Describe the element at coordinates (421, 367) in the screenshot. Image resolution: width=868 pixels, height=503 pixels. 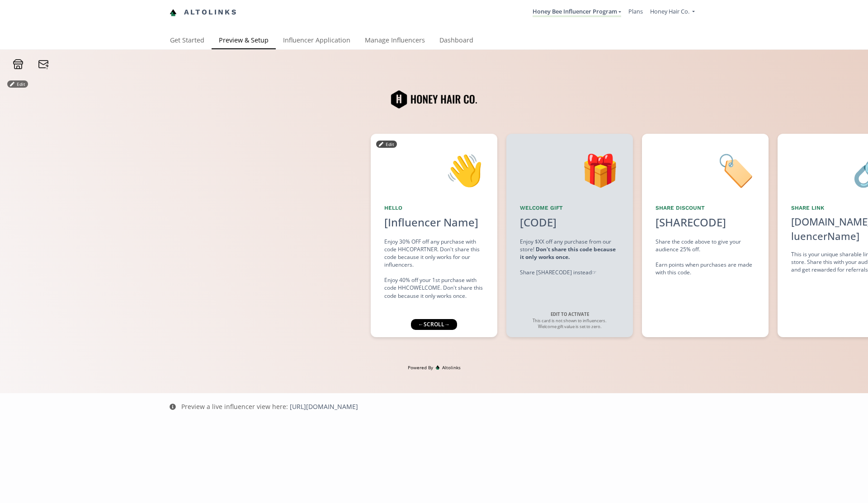
I see `span: Powered By` at that location.